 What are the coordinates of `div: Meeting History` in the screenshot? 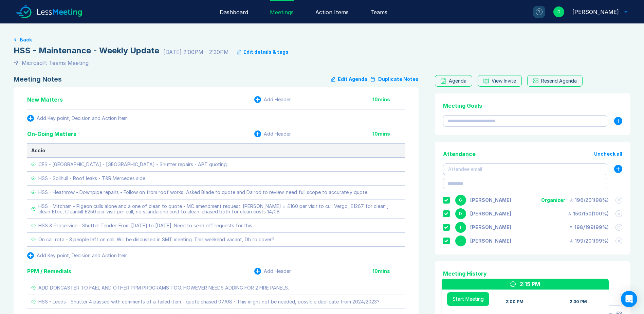 It's located at (533, 274).